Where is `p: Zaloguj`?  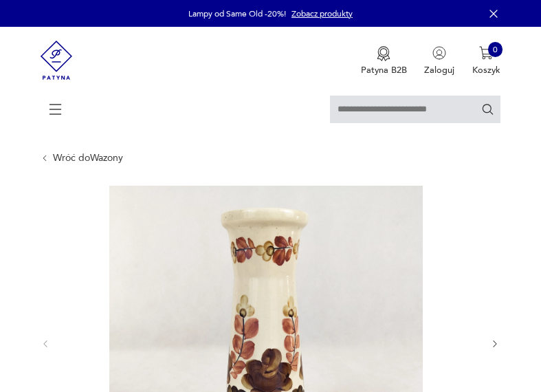
p: Zaloguj is located at coordinates (439, 70).